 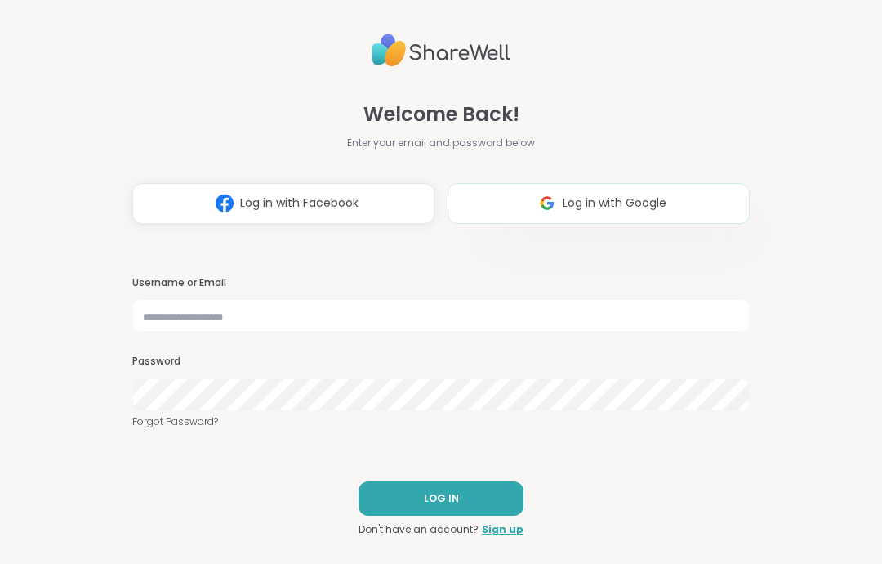 I want to click on a: Sign up, so click(x=503, y=529).